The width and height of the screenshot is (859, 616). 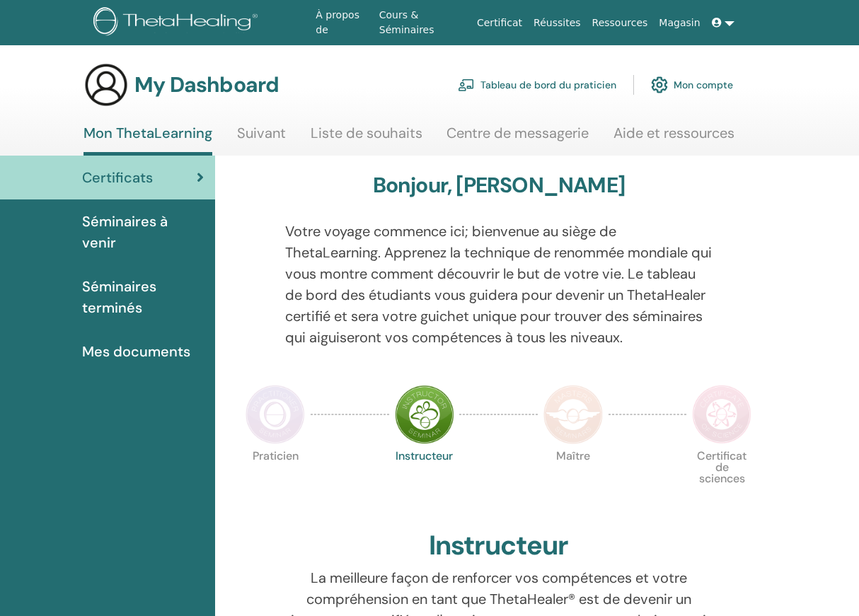 I want to click on a: Cours & Séminaires, so click(x=422, y=22).